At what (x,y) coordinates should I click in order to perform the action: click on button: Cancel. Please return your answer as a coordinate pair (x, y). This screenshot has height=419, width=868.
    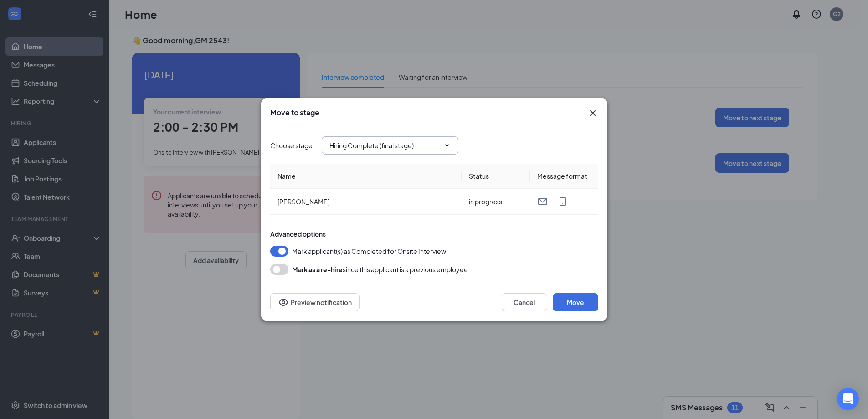
    Looking at the image, I should click on (525, 302).